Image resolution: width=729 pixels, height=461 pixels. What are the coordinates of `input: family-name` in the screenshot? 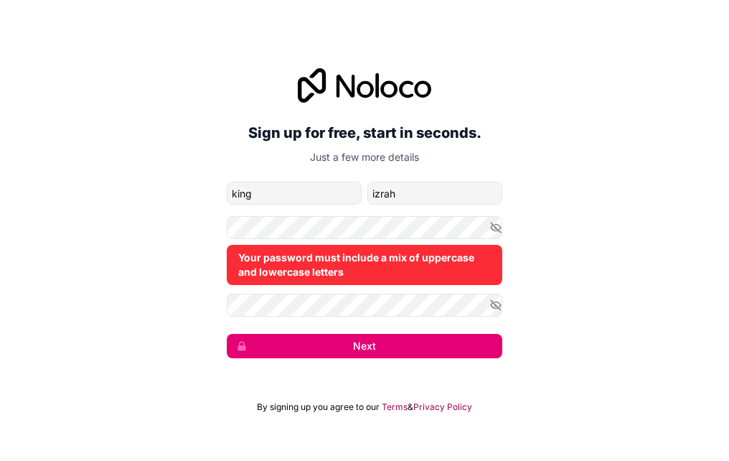 It's located at (435, 193).